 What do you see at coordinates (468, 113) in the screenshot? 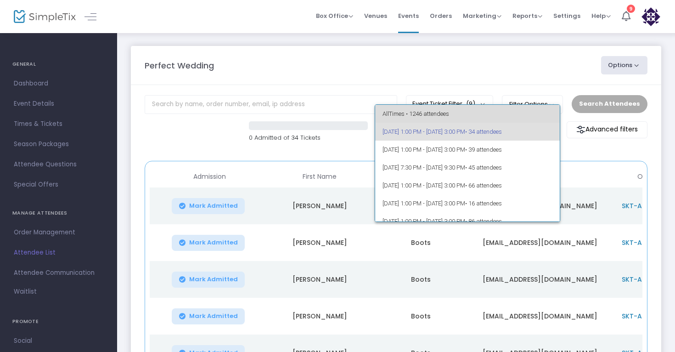
I see `span: All Times • 1246 attendees` at bounding box center [468, 113].